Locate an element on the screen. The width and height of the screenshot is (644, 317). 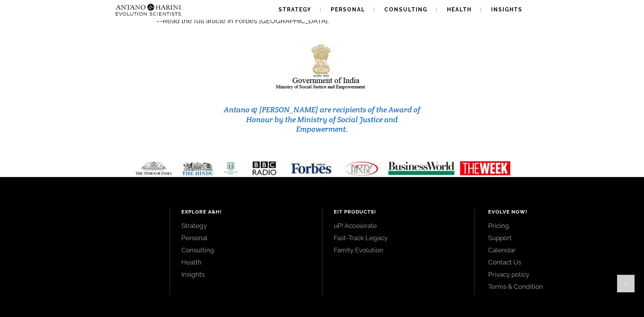
a: Privacy policy is located at coordinates (558, 275).